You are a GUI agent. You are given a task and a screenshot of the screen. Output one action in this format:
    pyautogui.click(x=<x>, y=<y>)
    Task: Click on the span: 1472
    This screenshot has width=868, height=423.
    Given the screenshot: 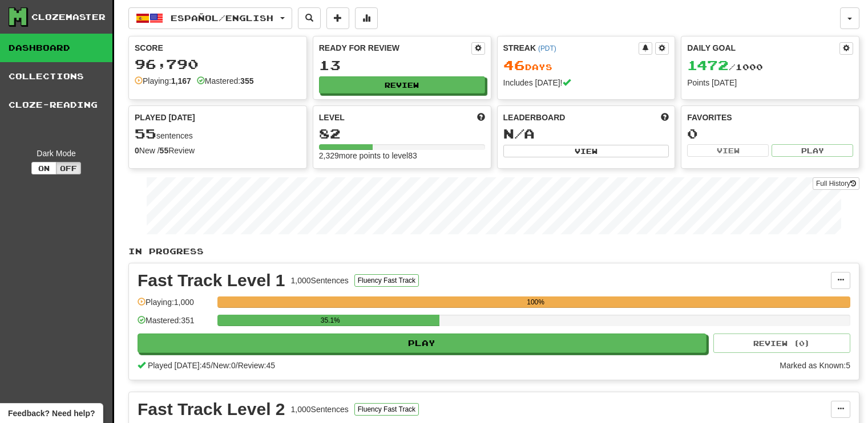 What is the action you would take?
    pyautogui.click(x=708, y=65)
    